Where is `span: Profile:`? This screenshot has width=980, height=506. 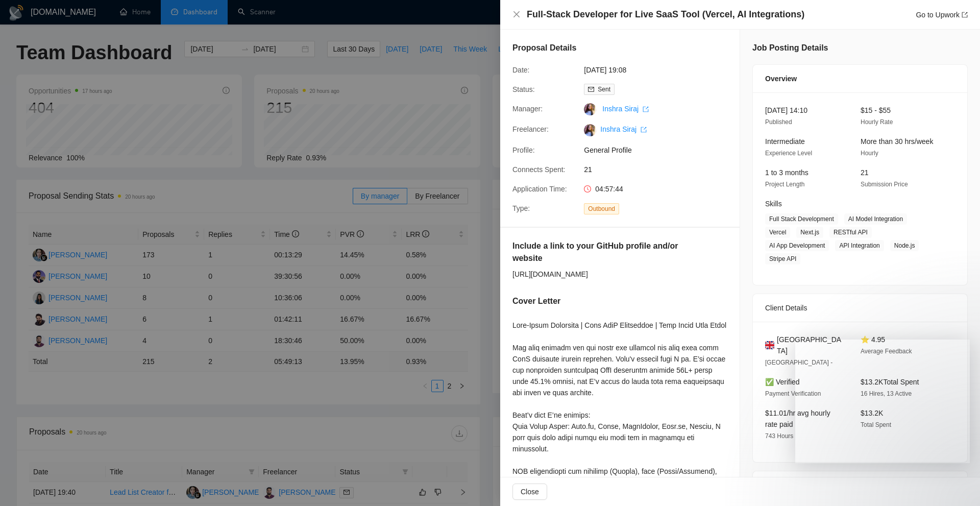
span: Profile: is located at coordinates (524, 150).